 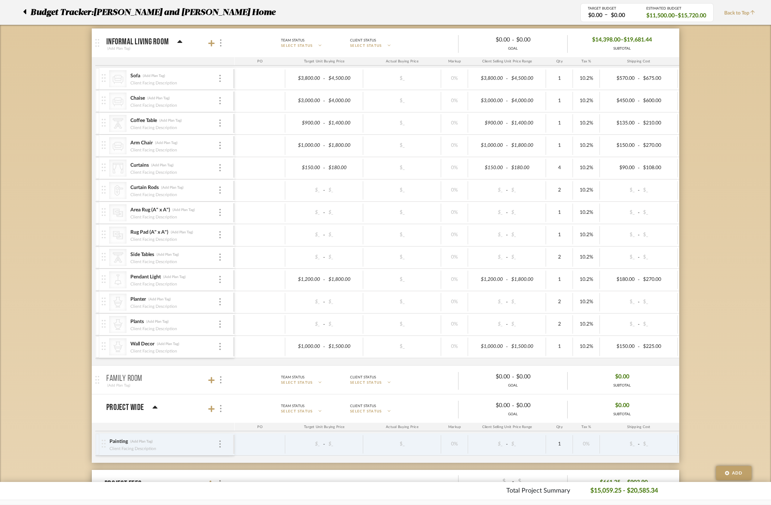 I want to click on div: $90.00, so click(x=619, y=168).